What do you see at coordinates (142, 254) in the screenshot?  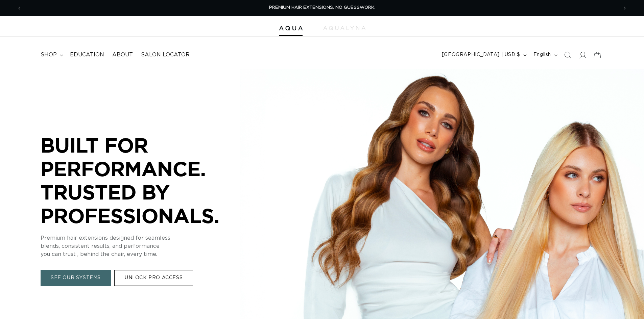 I see `p: you can trust , behind the chair, every time.` at bounding box center [142, 254].